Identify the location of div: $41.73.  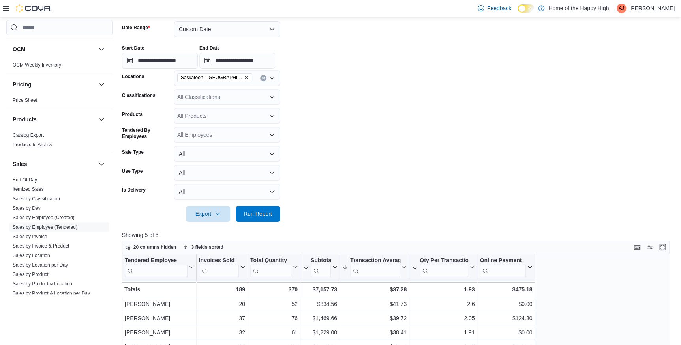
(374, 304).